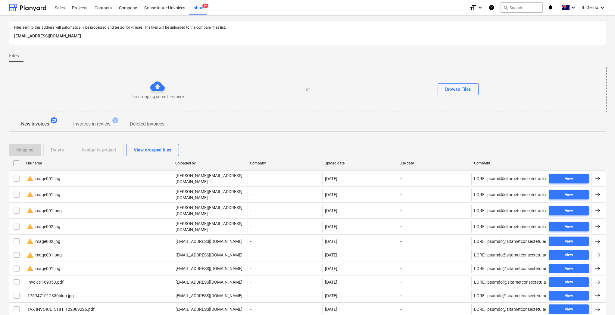  I want to click on p: Deleted invoices, so click(147, 124).